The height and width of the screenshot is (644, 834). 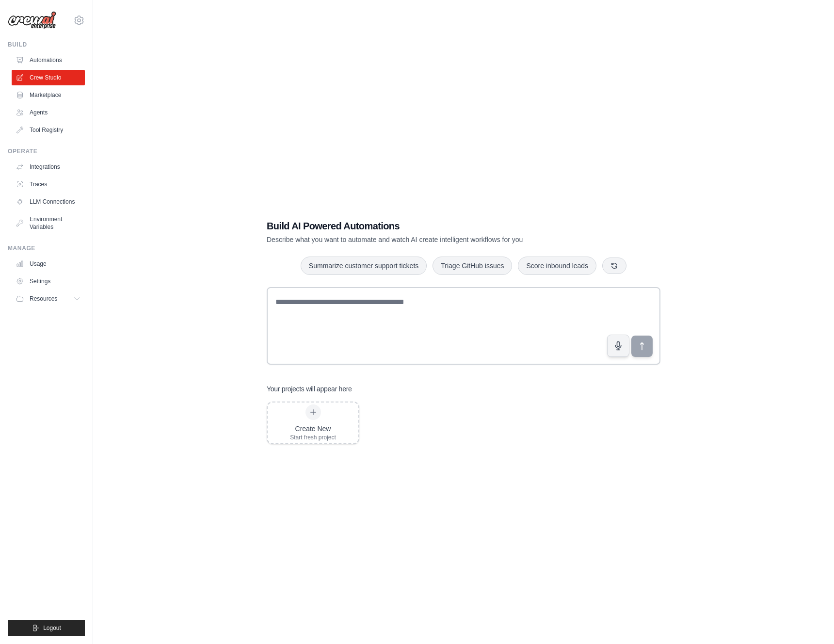 What do you see at coordinates (48, 112) in the screenshot?
I see `a: Agents` at bounding box center [48, 112].